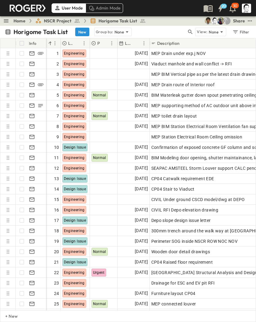  What do you see at coordinates (183, 283) in the screenshot?
I see `span: Drainage for ESC and EV pit RFI` at bounding box center [183, 283].